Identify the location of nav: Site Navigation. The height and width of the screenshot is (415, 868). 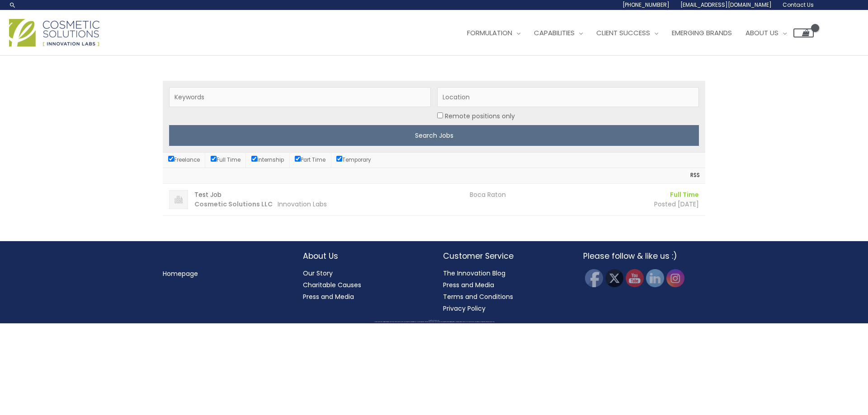
(633, 33).